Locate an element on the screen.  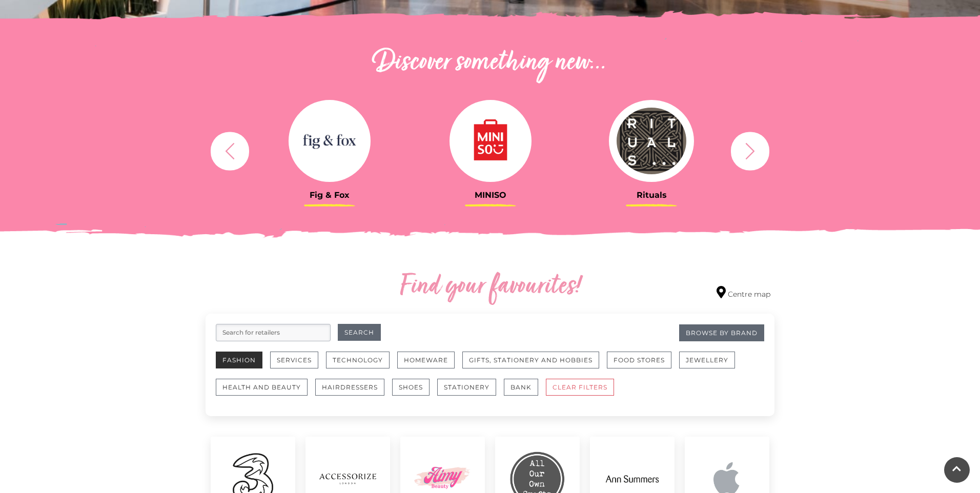
button: Food Stores is located at coordinates (639, 360).